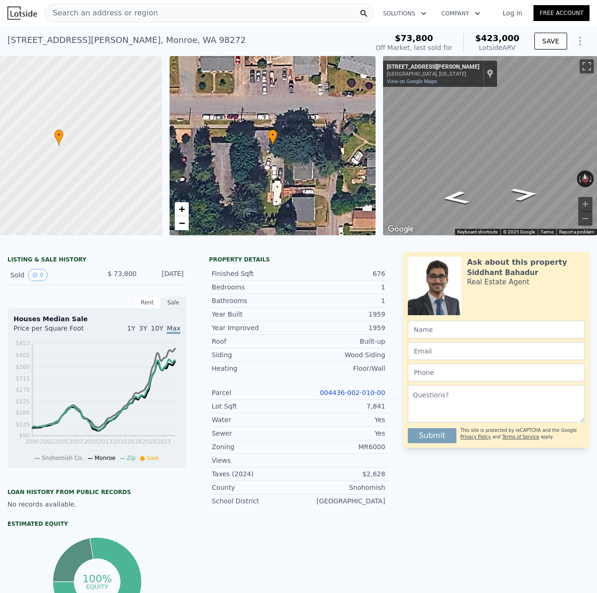 The image size is (597, 593). I want to click on div: Parcel, so click(255, 393).